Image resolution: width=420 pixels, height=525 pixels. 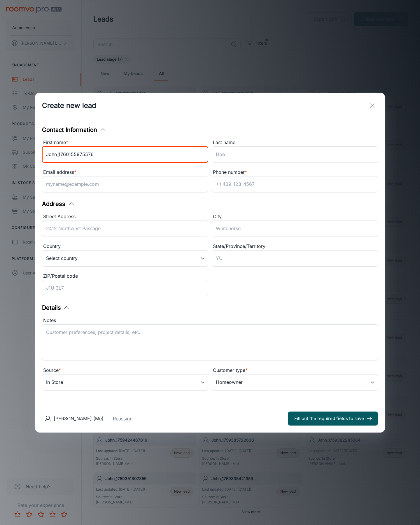 What do you see at coordinates (125, 288) in the screenshot?
I see `input: J1U 3L7` at bounding box center [125, 288].